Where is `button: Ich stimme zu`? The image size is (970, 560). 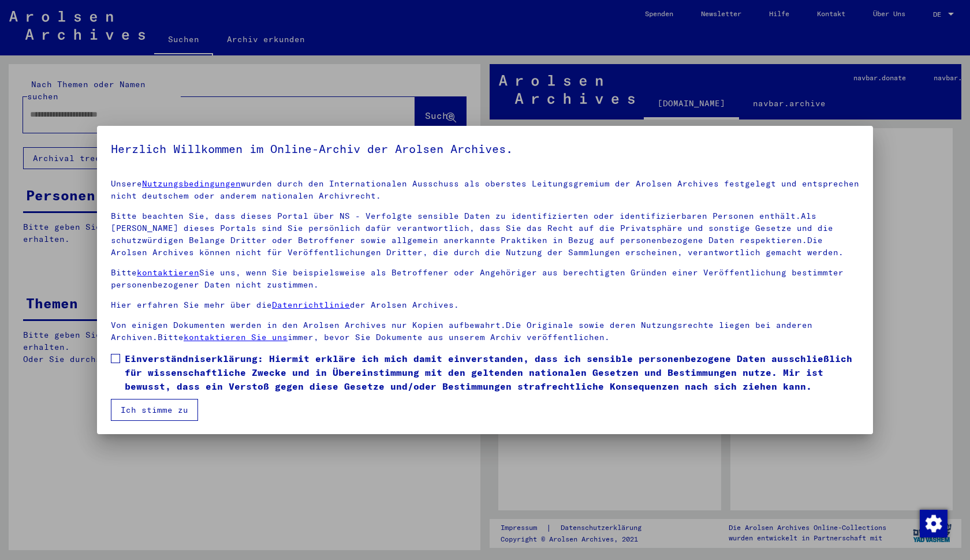
button: Ich stimme zu is located at coordinates (154, 409).